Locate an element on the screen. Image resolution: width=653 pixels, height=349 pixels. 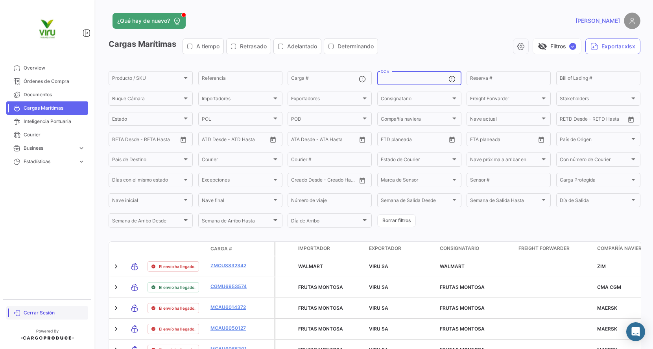
button: Retrasado is located at coordinates (248, 46).